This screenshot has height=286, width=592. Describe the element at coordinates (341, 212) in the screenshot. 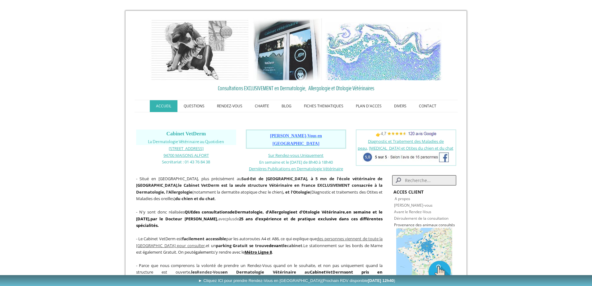

I see `a: aire` at that location.